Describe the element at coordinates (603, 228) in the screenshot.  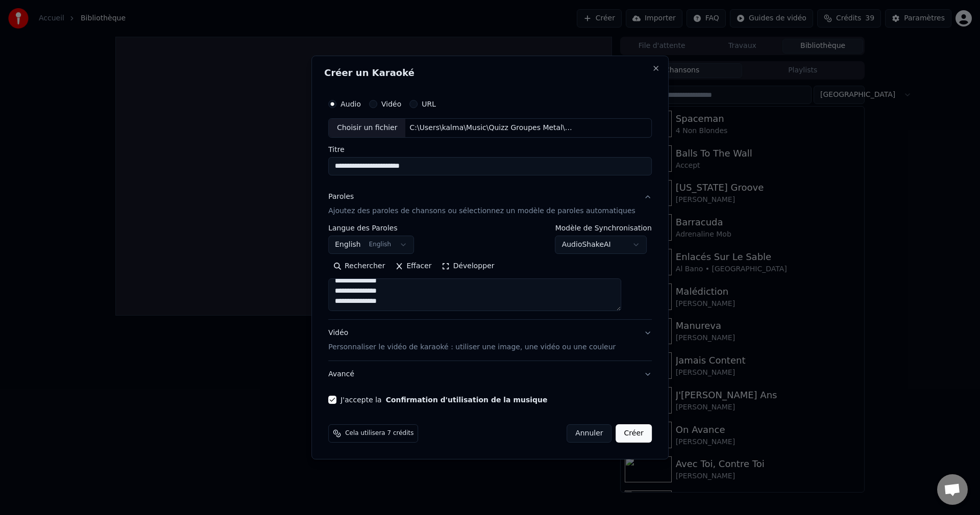
I see `label: Modèle de Synchronisation` at that location.